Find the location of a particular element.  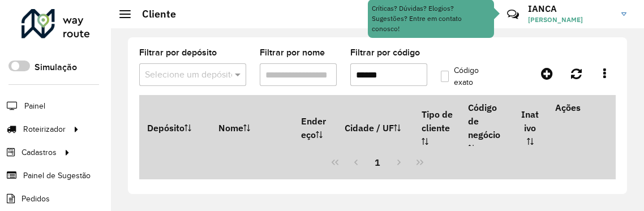

span: Painel is located at coordinates (34, 106).